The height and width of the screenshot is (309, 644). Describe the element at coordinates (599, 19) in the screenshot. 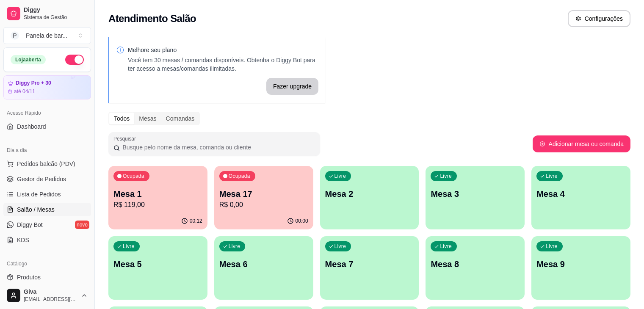

I see `button: Configurações` at that location.